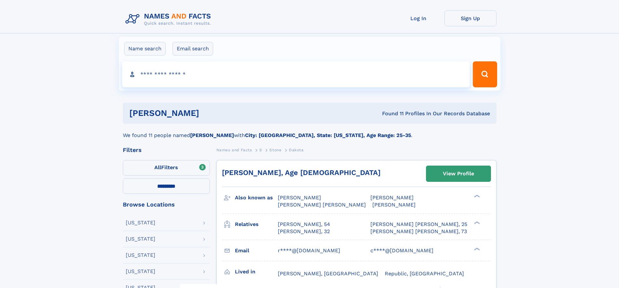  What do you see at coordinates (256, 198) in the screenshot?
I see `h3: Also known as` at bounding box center [256, 198].